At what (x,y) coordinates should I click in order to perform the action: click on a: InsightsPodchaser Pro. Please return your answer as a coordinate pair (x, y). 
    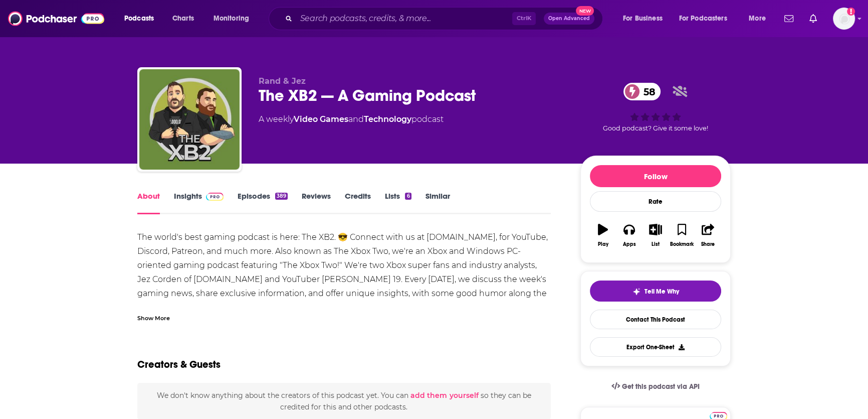
    Looking at the image, I should click on (199, 203).